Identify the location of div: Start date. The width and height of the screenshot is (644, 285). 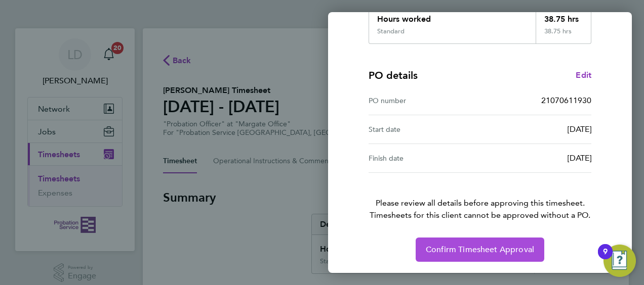
(424, 130).